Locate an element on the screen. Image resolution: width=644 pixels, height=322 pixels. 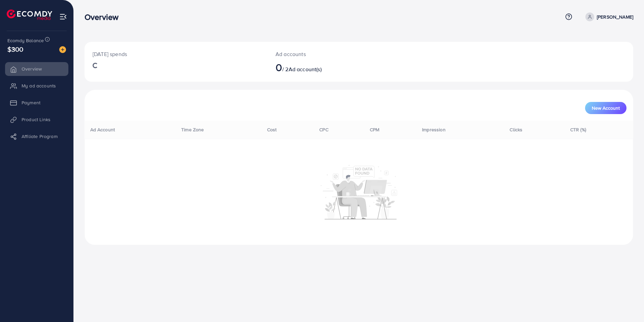
span: $300 is located at coordinates (15, 49).